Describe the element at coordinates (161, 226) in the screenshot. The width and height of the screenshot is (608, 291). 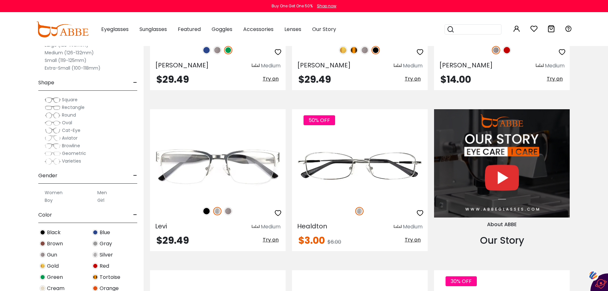
I see `span: Levi` at that location.